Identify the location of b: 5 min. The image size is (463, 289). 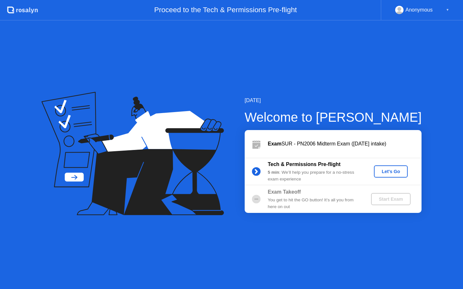
(274, 172).